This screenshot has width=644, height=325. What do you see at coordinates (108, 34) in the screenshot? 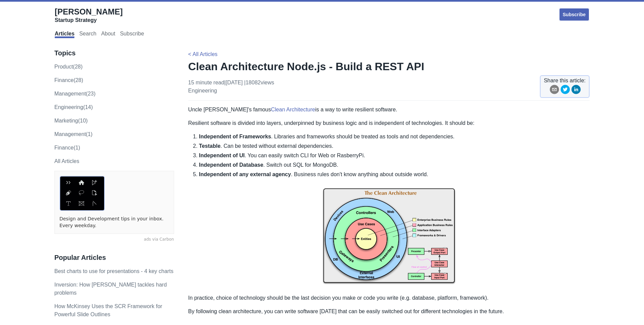
I see `a: About` at bounding box center [108, 34].